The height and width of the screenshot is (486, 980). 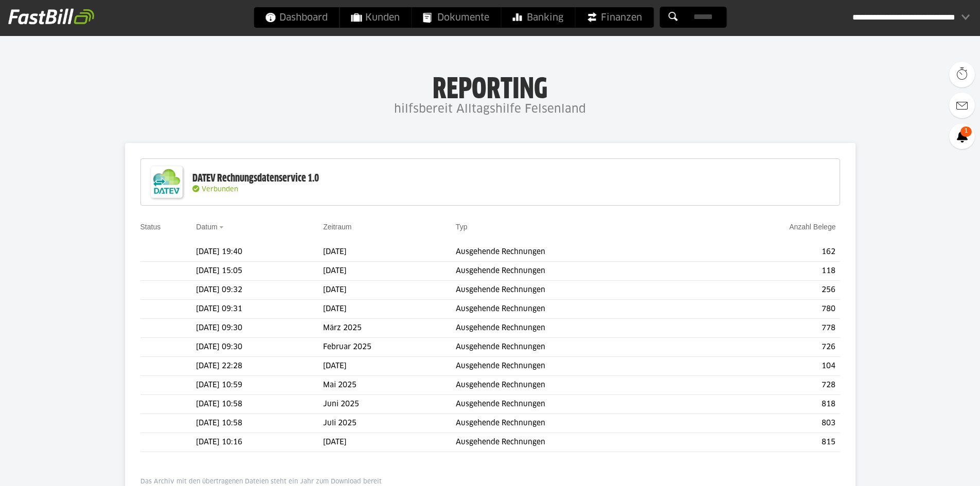 What do you see at coordinates (220, 189) in the screenshot?
I see `span: Verbunden` at bounding box center [220, 189].